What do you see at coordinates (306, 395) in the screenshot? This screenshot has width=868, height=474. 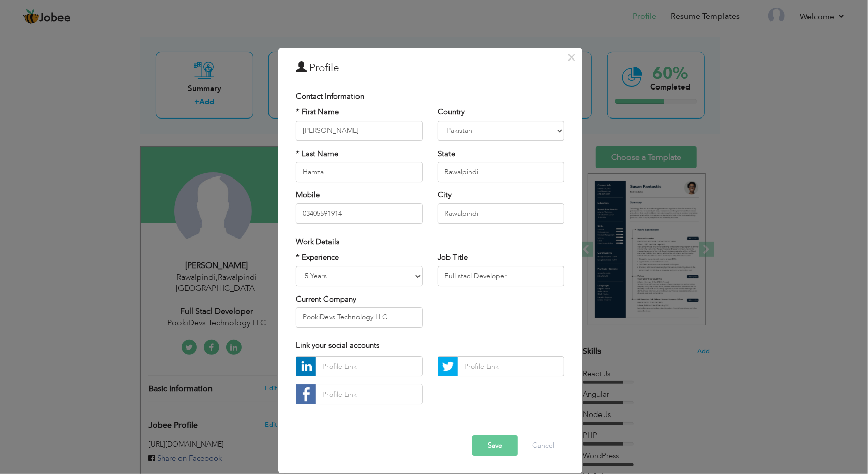 I see `img: facebook` at bounding box center [306, 395].